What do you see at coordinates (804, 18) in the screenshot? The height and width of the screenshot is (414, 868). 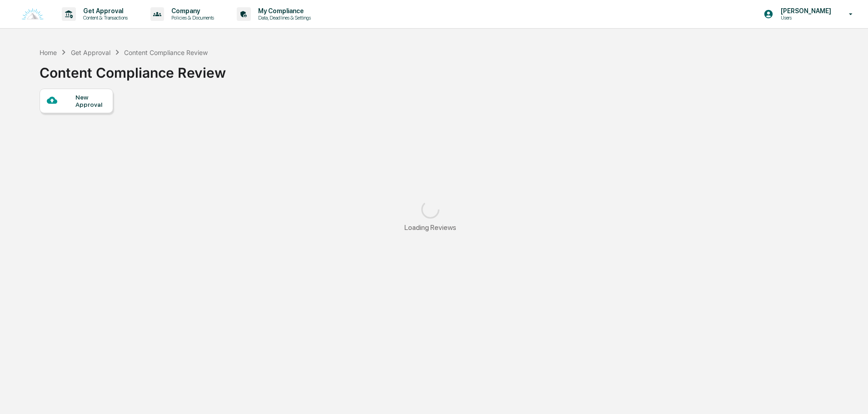 I see `p: Users` at bounding box center [804, 18].